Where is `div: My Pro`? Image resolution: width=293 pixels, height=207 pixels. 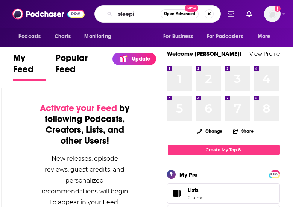
div: My Pro is located at coordinates (188, 174).